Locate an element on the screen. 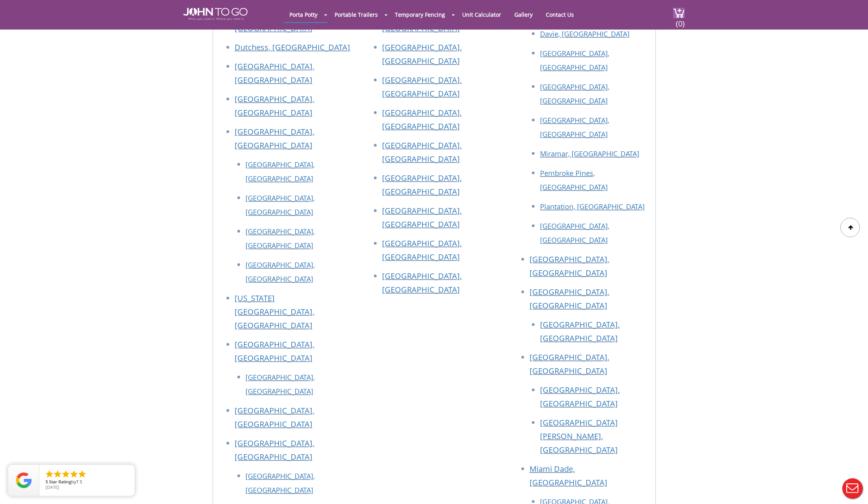 This screenshot has height=504, width=868. span: by is located at coordinates (87, 483).